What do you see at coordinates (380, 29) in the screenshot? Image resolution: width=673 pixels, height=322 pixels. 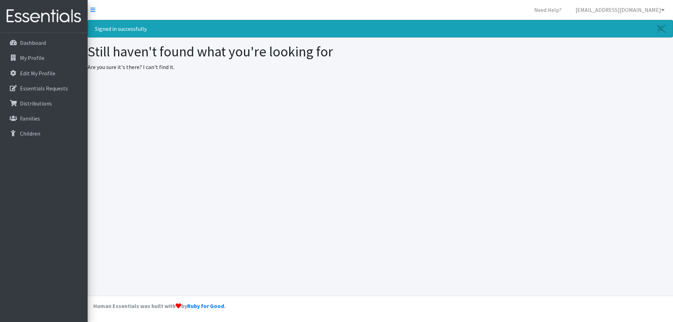 I see `div: Signed in successfully.` at bounding box center [380, 29].